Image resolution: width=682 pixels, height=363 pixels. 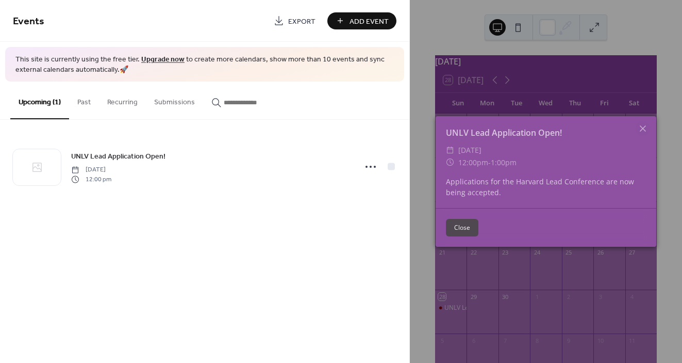 What do you see at coordinates (84, 100) in the screenshot?
I see `button: Past` at bounding box center [84, 100].